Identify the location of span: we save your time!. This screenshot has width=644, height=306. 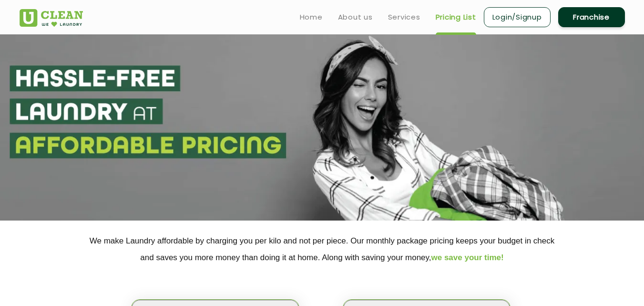
(467, 257).